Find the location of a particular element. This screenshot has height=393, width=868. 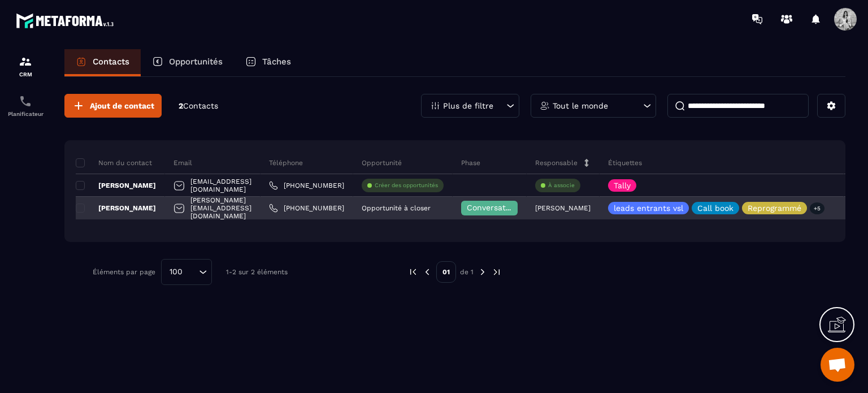

a: Tâches is located at coordinates (268, 62).